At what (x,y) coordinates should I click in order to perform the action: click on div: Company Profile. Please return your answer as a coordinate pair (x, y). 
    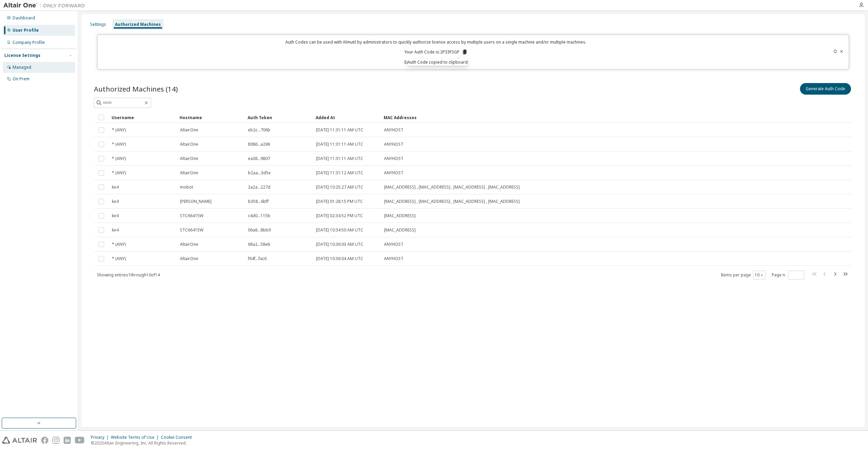
    Looking at the image, I should click on (28, 43).